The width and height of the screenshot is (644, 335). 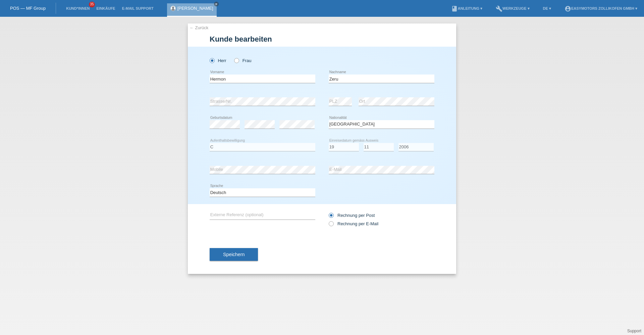 What do you see at coordinates (199, 27) in the screenshot?
I see `a: ← Zurück` at bounding box center [199, 27].